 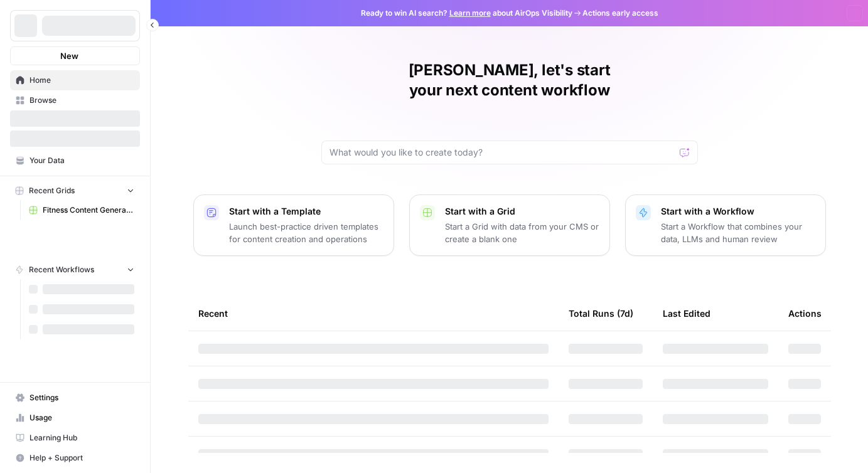 I want to click on div: Recent, so click(x=373, y=313).